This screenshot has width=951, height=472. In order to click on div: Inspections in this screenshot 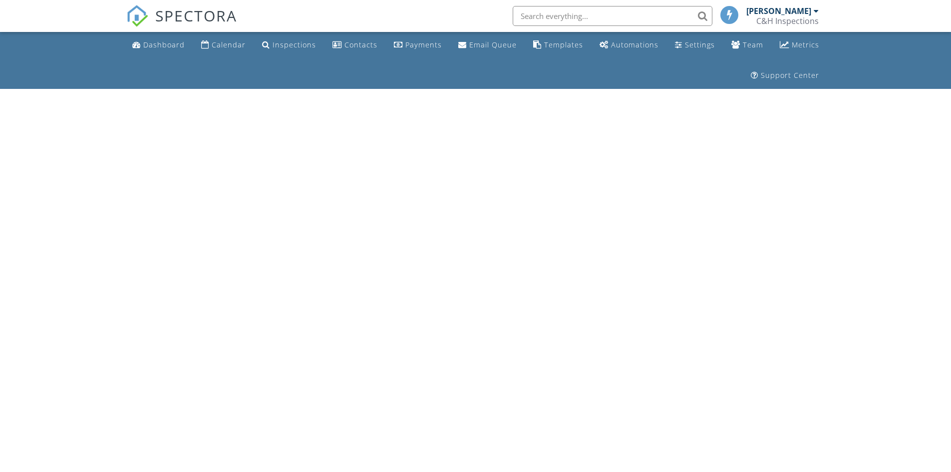, I will do `click(294, 44)`.